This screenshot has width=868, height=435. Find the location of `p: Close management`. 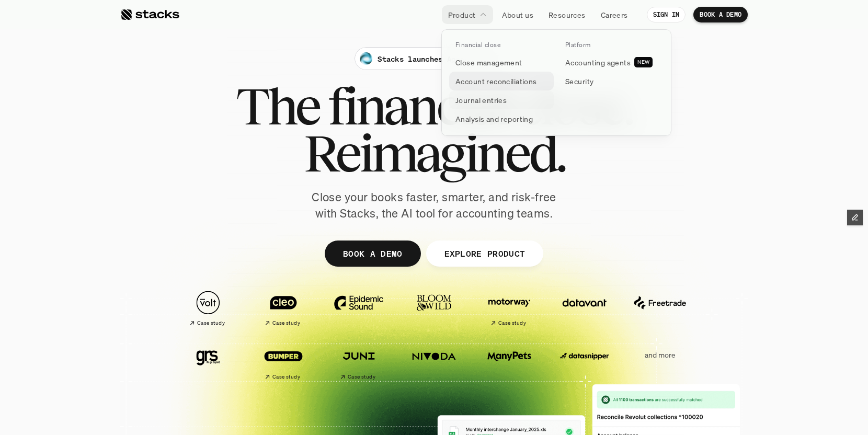

p: Close management is located at coordinates (489, 62).